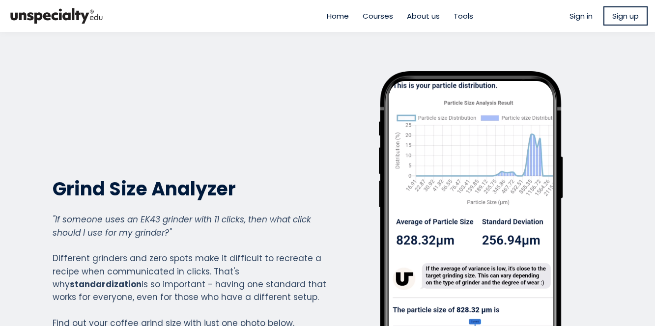  I want to click on a: Sign in, so click(580, 16).